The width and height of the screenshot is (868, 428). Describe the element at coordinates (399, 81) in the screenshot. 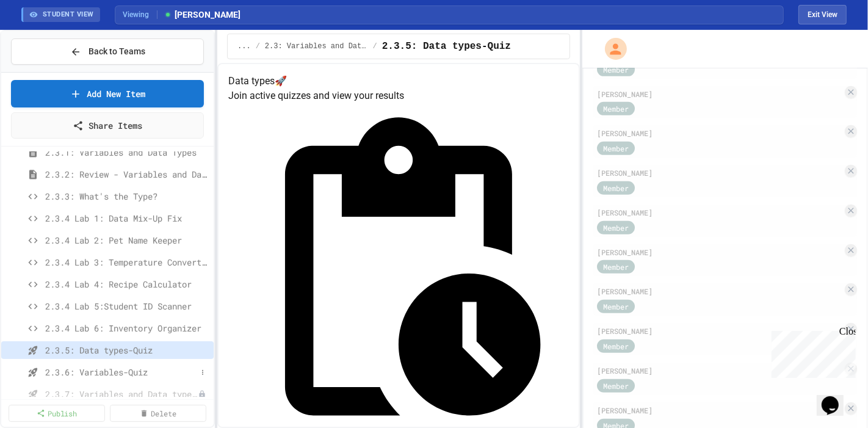

I see `h4: Data types 🚀` at that location.